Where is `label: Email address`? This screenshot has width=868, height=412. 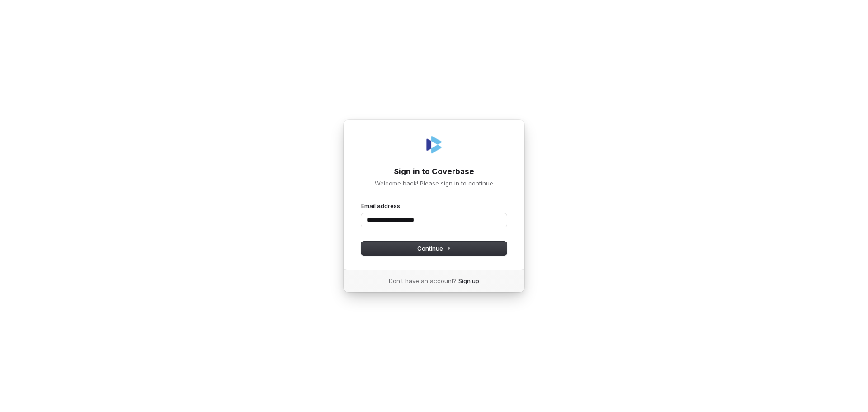
label: Email address is located at coordinates (381, 206).